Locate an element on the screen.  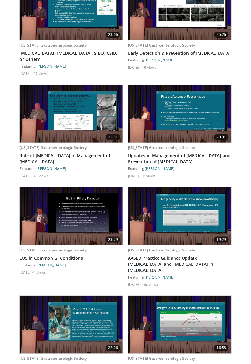
a: 16:58 is located at coordinates (180, 325).